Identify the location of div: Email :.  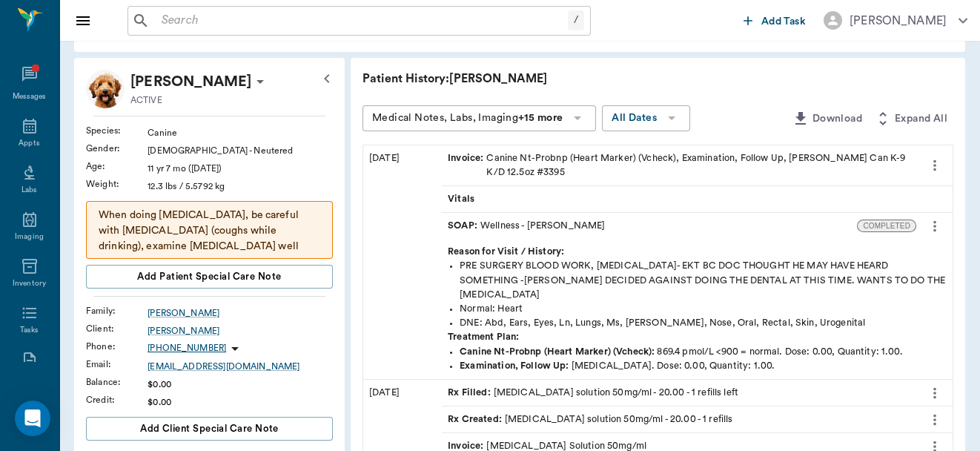
(116, 364).